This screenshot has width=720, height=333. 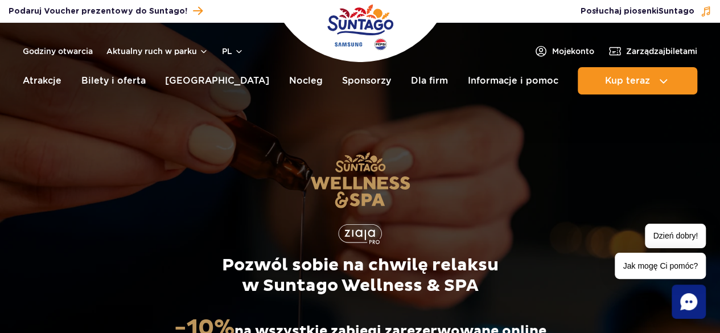 I want to click on a: Bilety i oferta, so click(x=113, y=81).